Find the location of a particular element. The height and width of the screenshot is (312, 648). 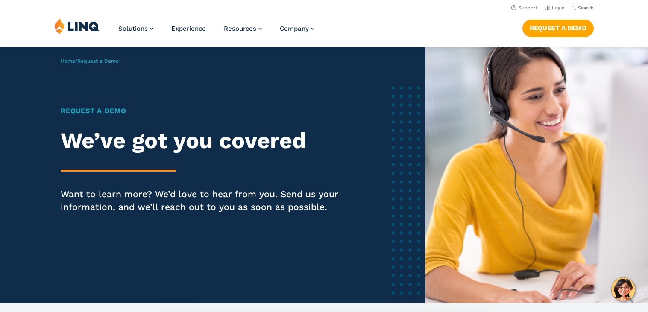

button: Hello, have a question? Let’s chat. is located at coordinates (624, 290).